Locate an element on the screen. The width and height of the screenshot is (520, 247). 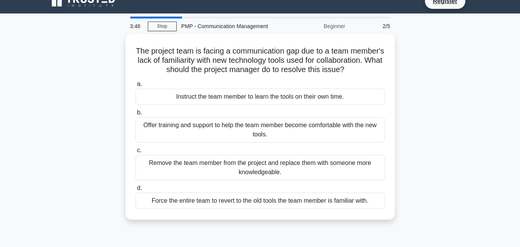
span: b. is located at coordinates (139, 112).